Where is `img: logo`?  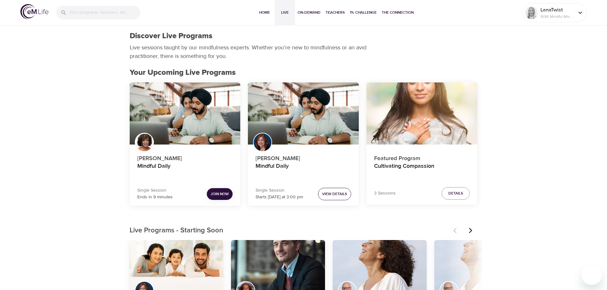 img: logo is located at coordinates (34, 11).